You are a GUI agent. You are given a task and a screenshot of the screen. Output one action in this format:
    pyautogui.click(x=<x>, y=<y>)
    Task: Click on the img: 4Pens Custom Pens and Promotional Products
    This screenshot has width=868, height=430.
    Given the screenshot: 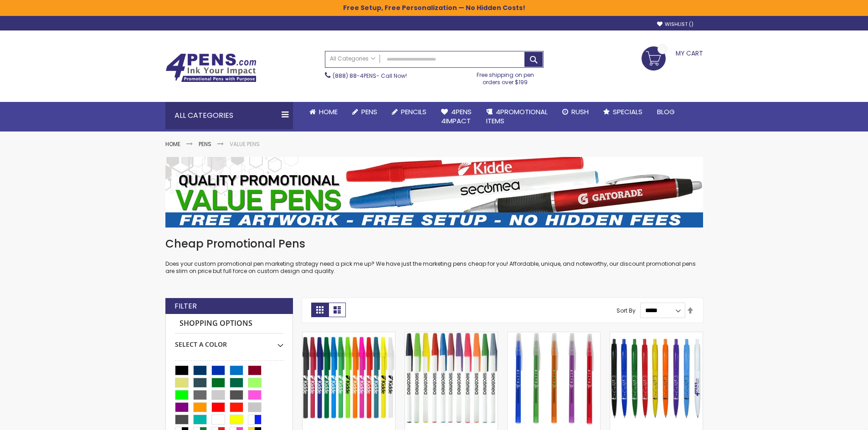 What is the action you would take?
    pyautogui.click(x=211, y=68)
    